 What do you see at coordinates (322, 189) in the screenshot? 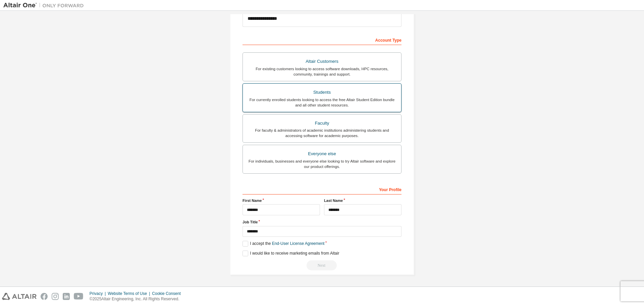
I see `div: Your Profile` at bounding box center [322, 189].